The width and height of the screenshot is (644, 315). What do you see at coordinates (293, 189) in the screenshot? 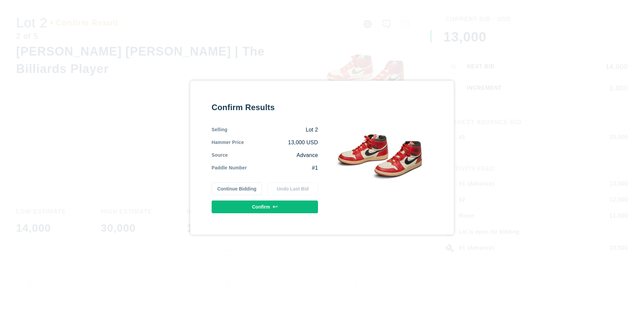
I see `button: Undo Last Bid` at bounding box center [293, 189].